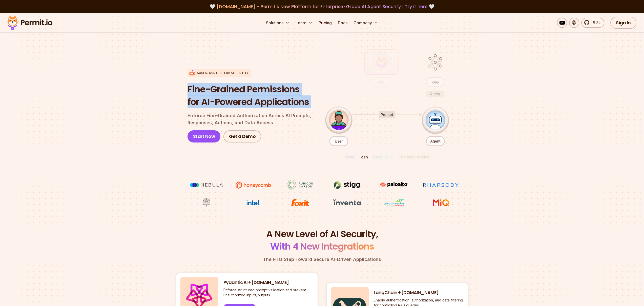 The width and height of the screenshot is (644, 306). Describe the element at coordinates (441, 203) in the screenshot. I see `img: MIQ` at that location.